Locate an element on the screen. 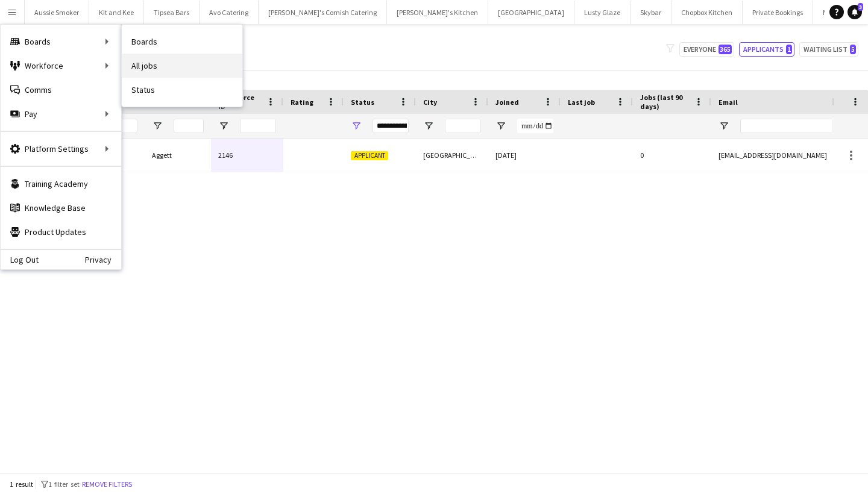 This screenshot has height=494, width=868. button: Remove filters is located at coordinates (107, 484).